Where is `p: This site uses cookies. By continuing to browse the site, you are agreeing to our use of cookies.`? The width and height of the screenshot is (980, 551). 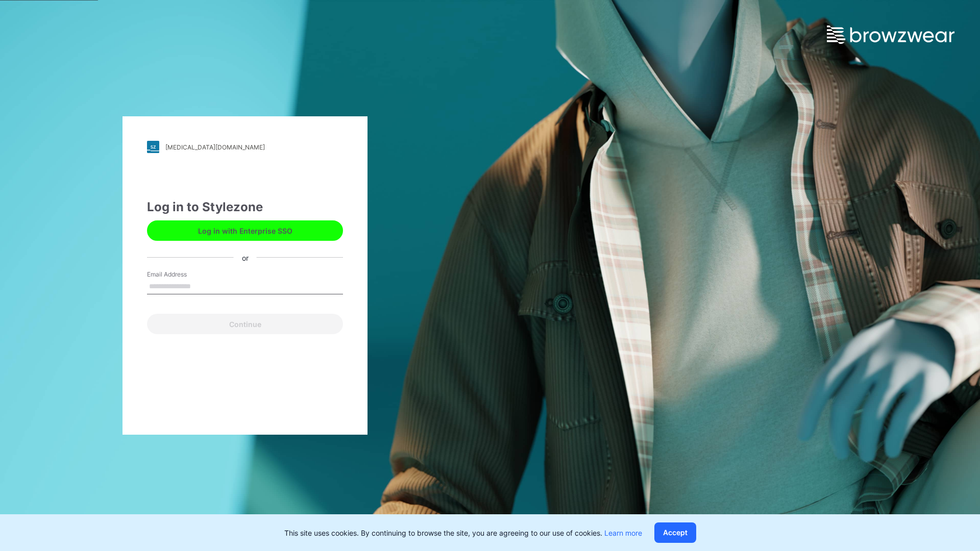 p: This site uses cookies. By continuing to browse the site, you are agreeing to our use of cookies. is located at coordinates (462, 533).